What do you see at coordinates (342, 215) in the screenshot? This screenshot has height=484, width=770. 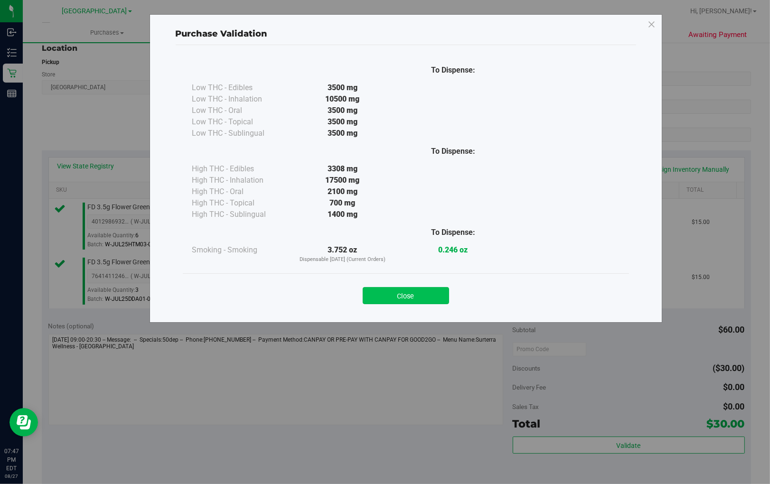 I see `div: 1400 mg` at bounding box center [342, 215].